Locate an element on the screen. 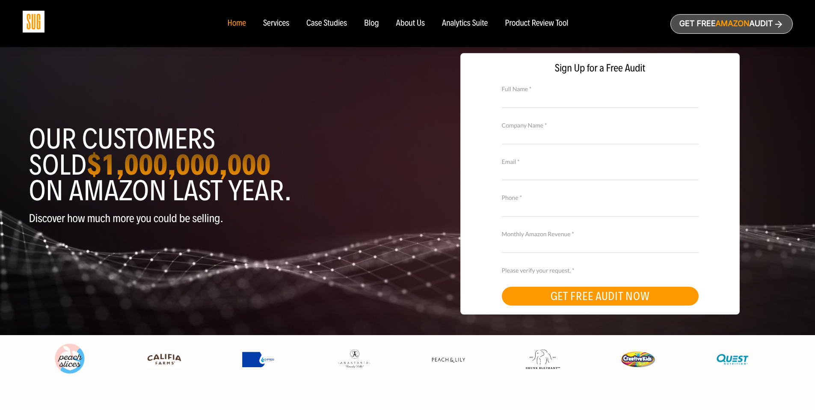  a: About Us is located at coordinates (411, 24).